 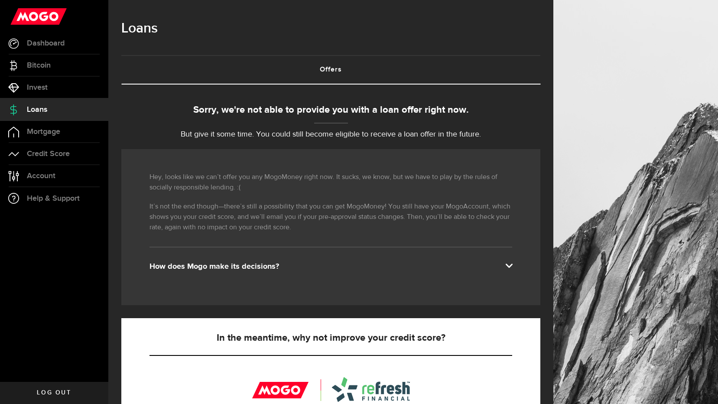 I want to click on p: But give it some time. You could still become eligible to receive a loan offer in the future., so click(x=331, y=134).